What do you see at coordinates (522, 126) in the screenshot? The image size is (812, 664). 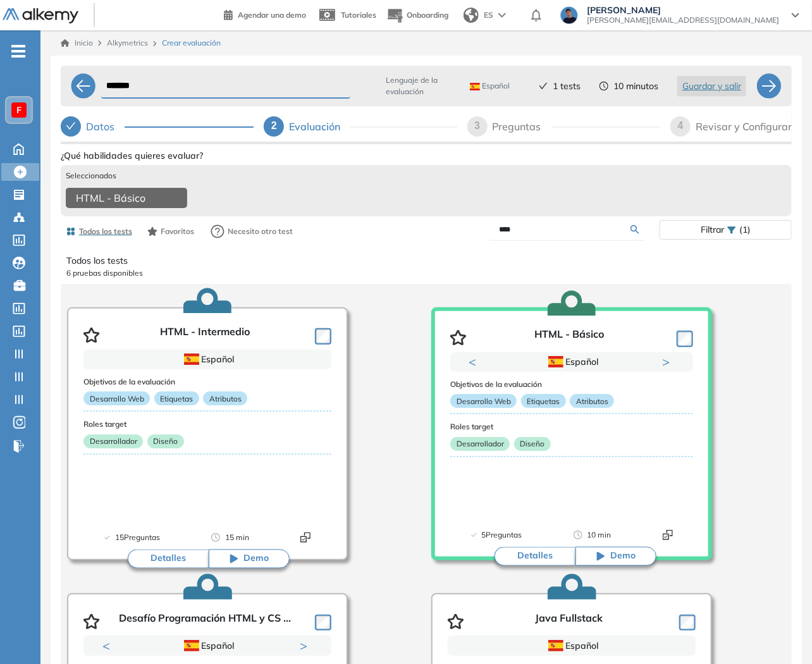 I see `div: Preguntas` at bounding box center [522, 126].